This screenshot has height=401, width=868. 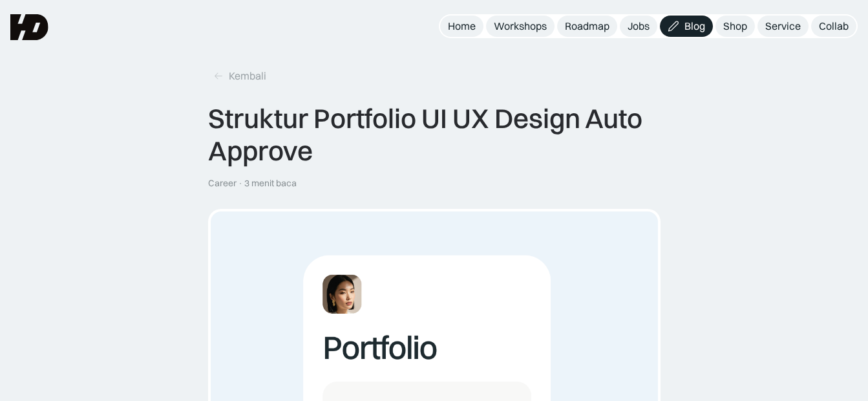 I want to click on div: Jobs, so click(x=639, y=26).